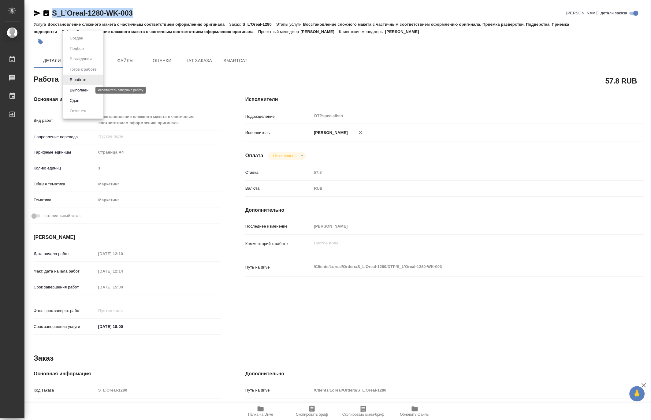 The image size is (651, 420). What do you see at coordinates (79, 90) in the screenshot?
I see `button: Выполнен` at bounding box center [79, 90].